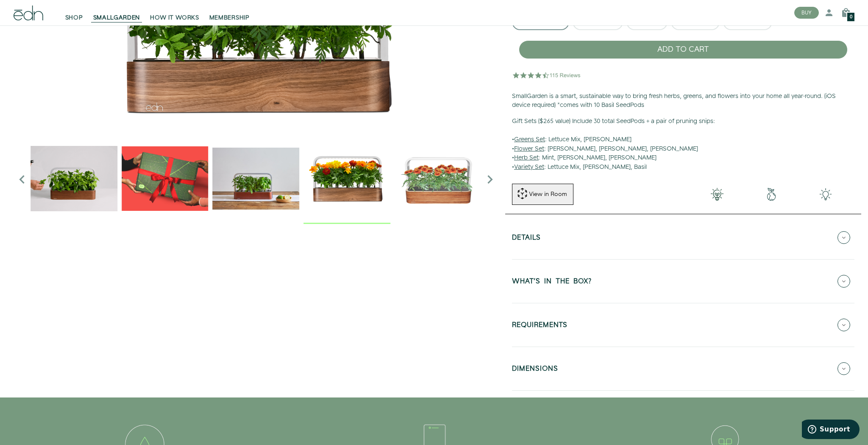  What do you see at coordinates (683, 325) in the screenshot?
I see `button: REQUIREMENTS` at bounding box center [683, 325].